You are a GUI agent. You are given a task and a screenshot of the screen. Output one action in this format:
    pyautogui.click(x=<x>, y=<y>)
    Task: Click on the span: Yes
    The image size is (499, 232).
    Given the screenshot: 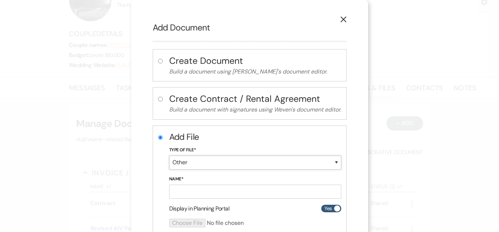 What is the action you would take?
    pyautogui.click(x=328, y=208)
    